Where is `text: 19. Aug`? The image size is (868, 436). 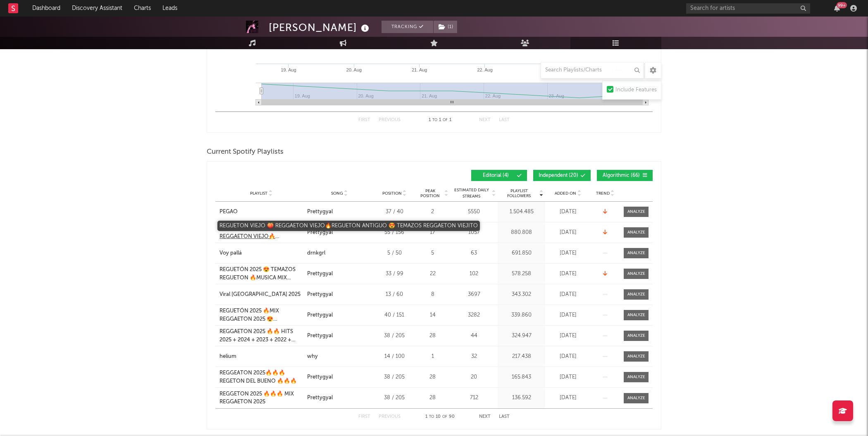
text: 19. Aug is located at coordinates (289, 70).